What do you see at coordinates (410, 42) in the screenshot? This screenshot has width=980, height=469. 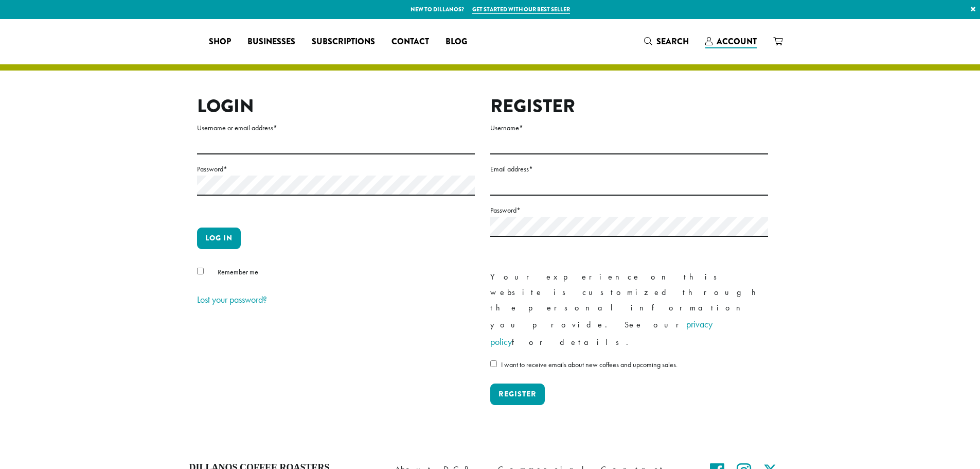 I see `span: Contact` at bounding box center [410, 42].